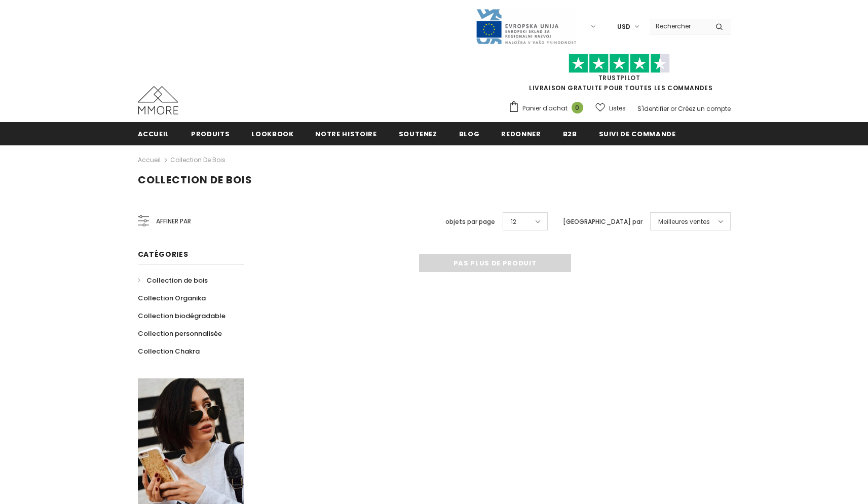 The height and width of the screenshot is (504, 868). I want to click on img: Faites confiance aux étoiles pilotes, so click(619, 63).